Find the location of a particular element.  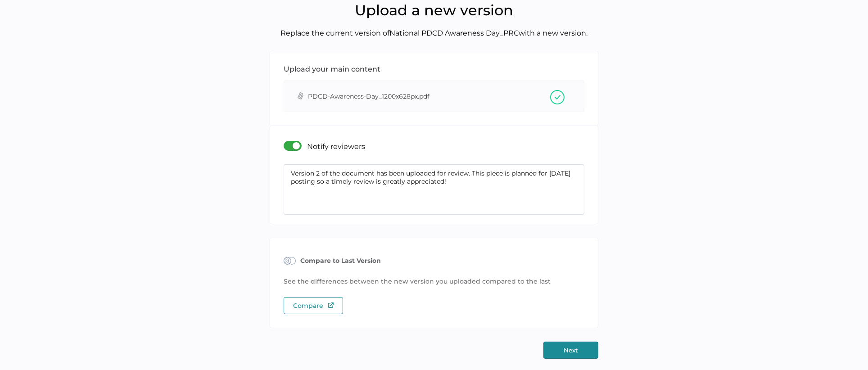

p: Notify reviewers is located at coordinates (336, 146).